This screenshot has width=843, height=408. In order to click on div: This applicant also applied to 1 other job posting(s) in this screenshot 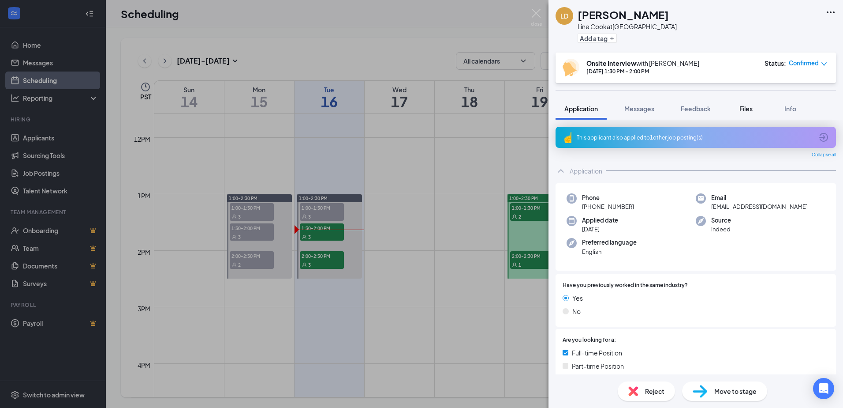, I will do `click(695, 137)`.